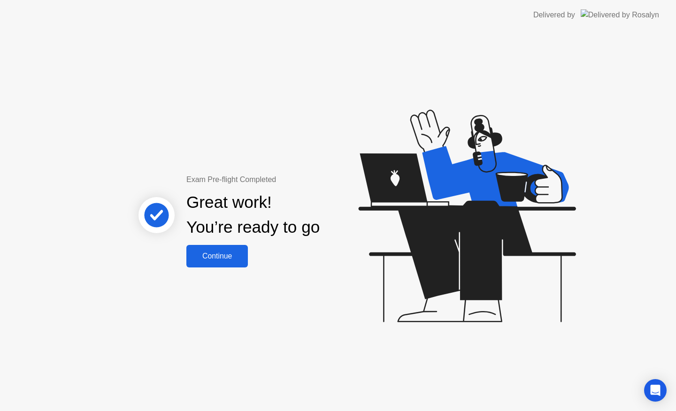 This screenshot has width=676, height=411. What do you see at coordinates (283, 180) in the screenshot?
I see `div: Exam Pre-flight Completed` at bounding box center [283, 180].